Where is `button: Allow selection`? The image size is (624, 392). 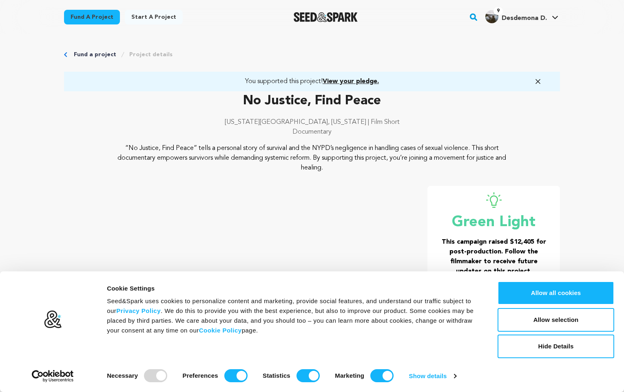 button: Allow selection is located at coordinates (556, 320).